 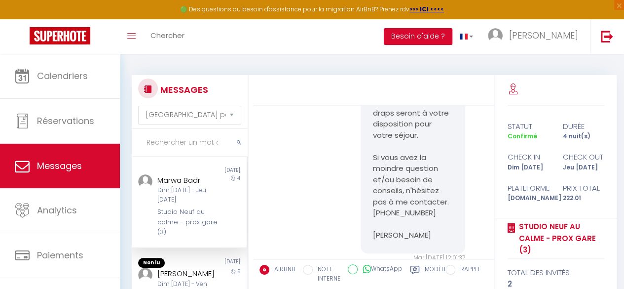 I want to click on label: NOTE INTERNE, so click(x=327, y=274).